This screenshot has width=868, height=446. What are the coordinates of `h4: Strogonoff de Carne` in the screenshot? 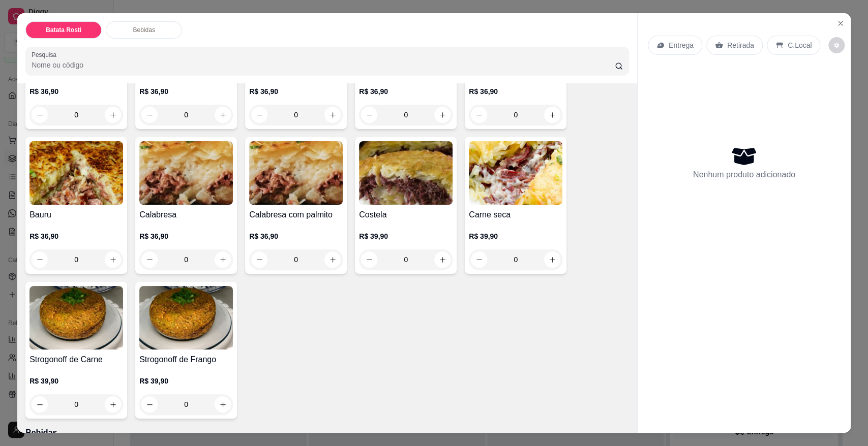 It's located at (76, 360).